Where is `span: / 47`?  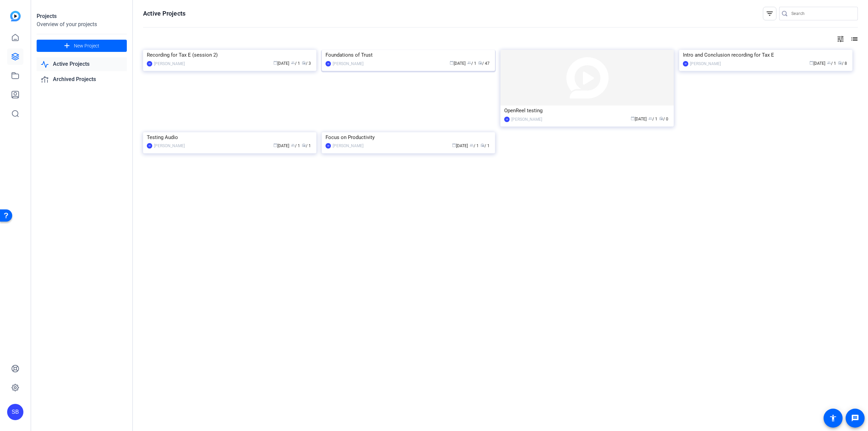 span: / 47 is located at coordinates (484, 63).